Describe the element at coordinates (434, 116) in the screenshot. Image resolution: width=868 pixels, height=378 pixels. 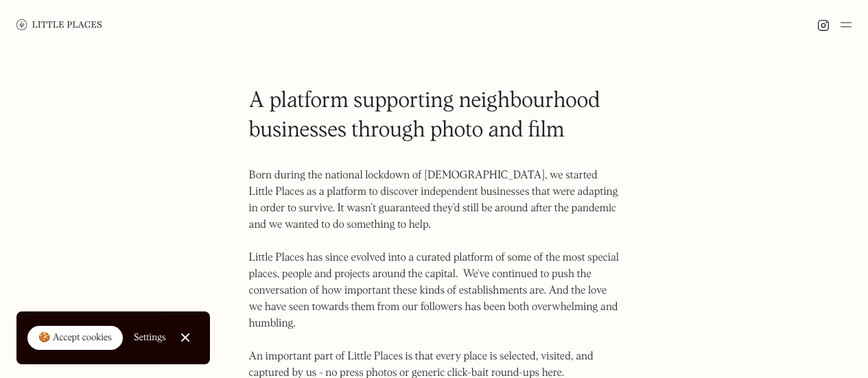
I see `h1: A platform supporting neighbourhood businesses through photo and film` at that location.